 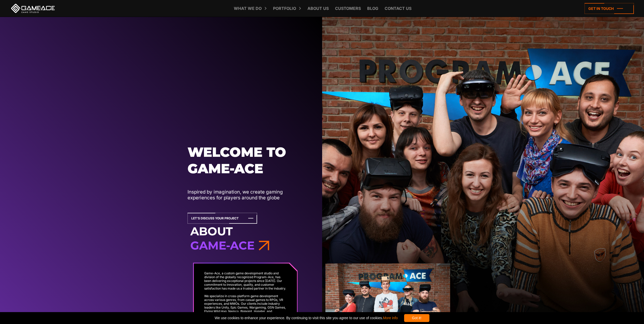 What do you see at coordinates (247, 160) in the screenshot?
I see `h1: Welcome to Game-ace` at bounding box center [247, 160].